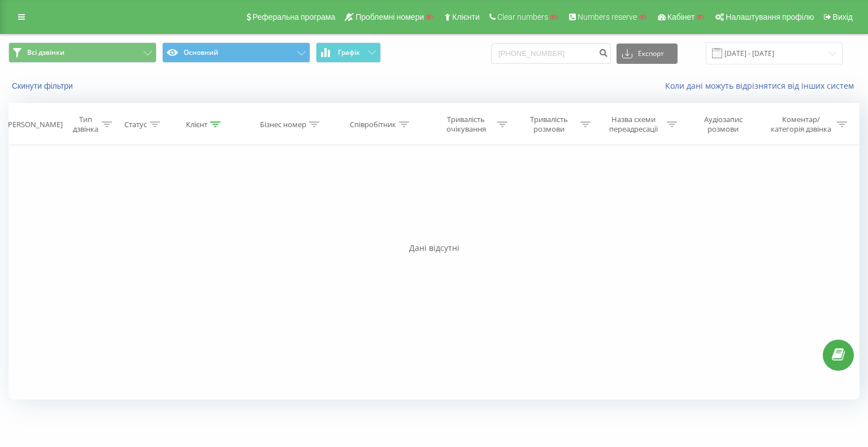 This screenshot has height=447, width=868. What do you see at coordinates (82, 53) in the screenshot?
I see `button: Всі дзвінки` at bounding box center [82, 53].